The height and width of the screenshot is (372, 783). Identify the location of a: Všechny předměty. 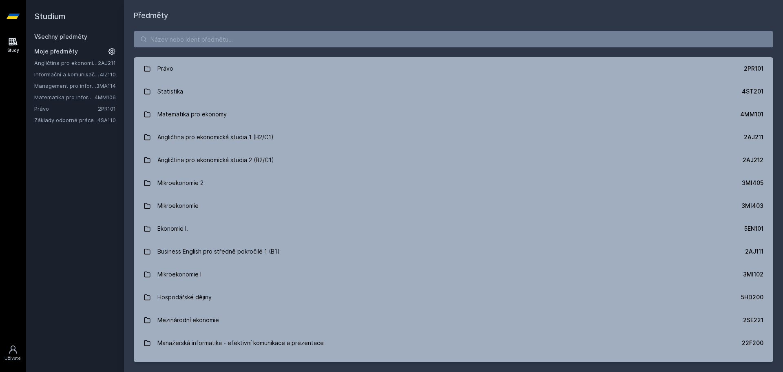
(61, 36).